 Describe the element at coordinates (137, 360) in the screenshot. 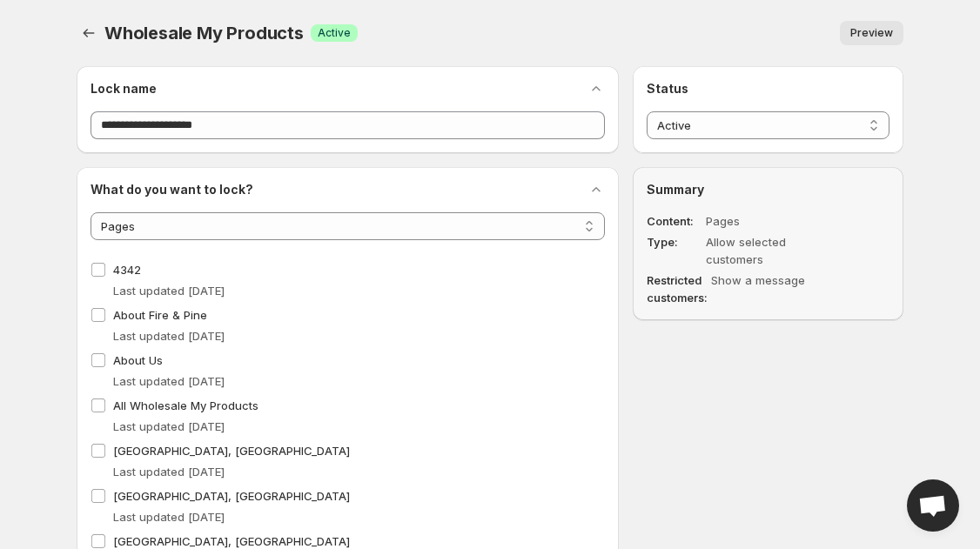

I see `span: About Us` at that location.